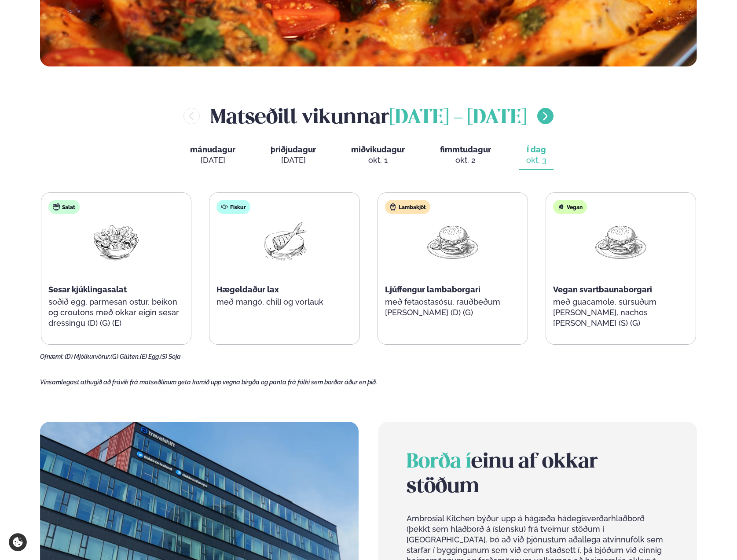 Image resolution: width=737 pixels, height=560 pixels. I want to click on button: Í dag okt. 3, so click(536, 155).